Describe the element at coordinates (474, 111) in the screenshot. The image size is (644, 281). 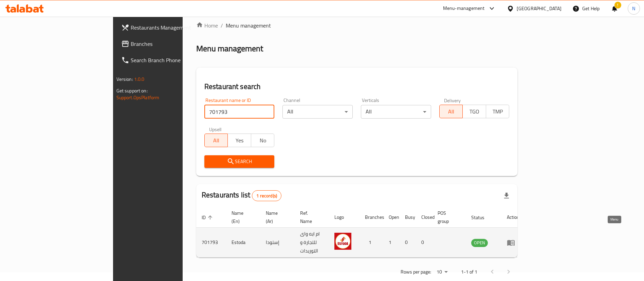
I see `span: TGO` at that location.